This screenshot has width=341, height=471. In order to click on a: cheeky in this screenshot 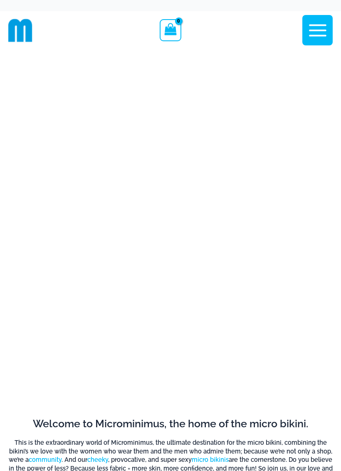, I will do `click(98, 459)`.